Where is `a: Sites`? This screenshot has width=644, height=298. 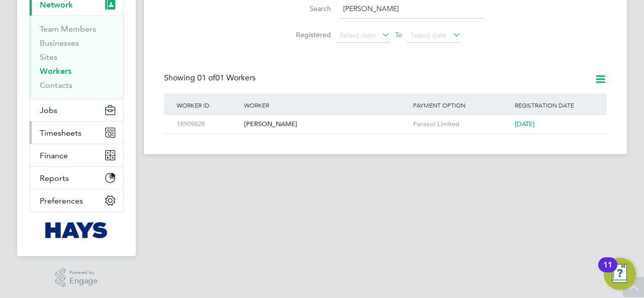 a: Sites is located at coordinates (49, 57).